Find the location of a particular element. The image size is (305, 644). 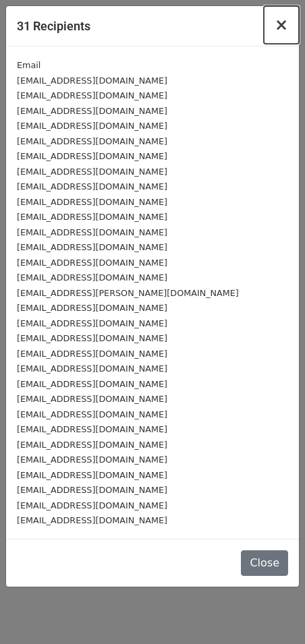

div: Tiện ích trò chuyện is located at coordinates (271, 612).